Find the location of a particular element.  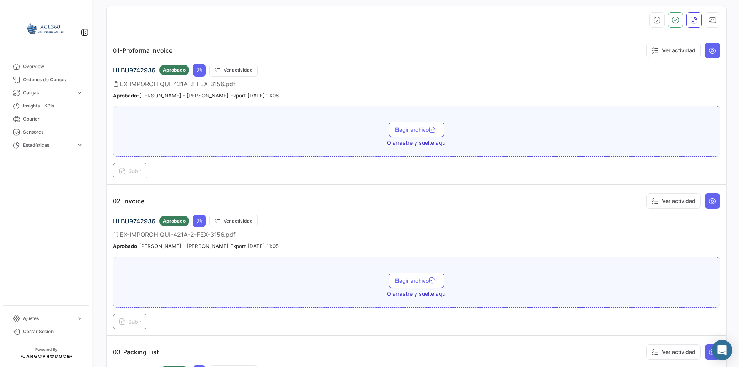

span: Insights - KPIs is located at coordinates (53, 106).